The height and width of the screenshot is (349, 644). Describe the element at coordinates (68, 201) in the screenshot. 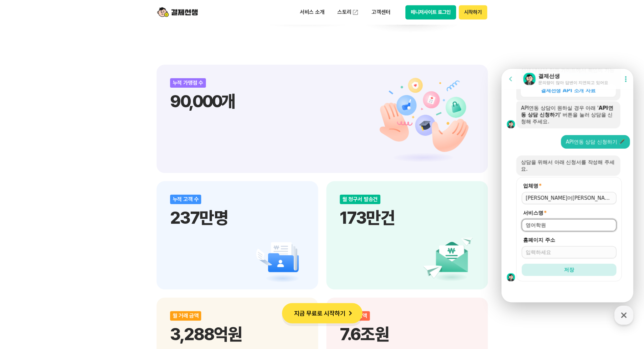

I see `span: 저장` at that location.